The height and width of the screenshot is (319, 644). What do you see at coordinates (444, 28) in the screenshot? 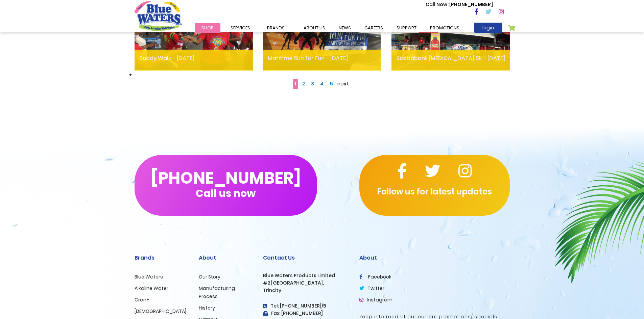
I see `a: Promotions` at bounding box center [444, 28].